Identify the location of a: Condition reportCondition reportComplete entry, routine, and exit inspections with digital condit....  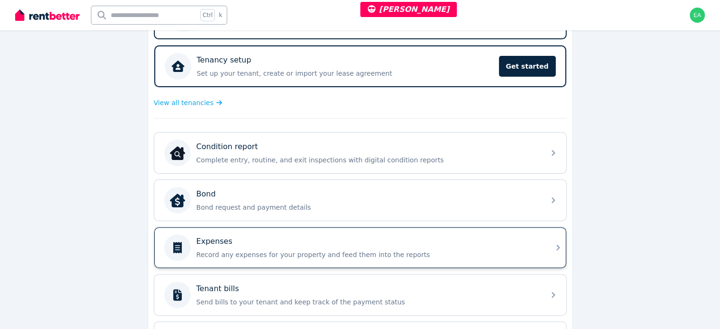
(360, 153).